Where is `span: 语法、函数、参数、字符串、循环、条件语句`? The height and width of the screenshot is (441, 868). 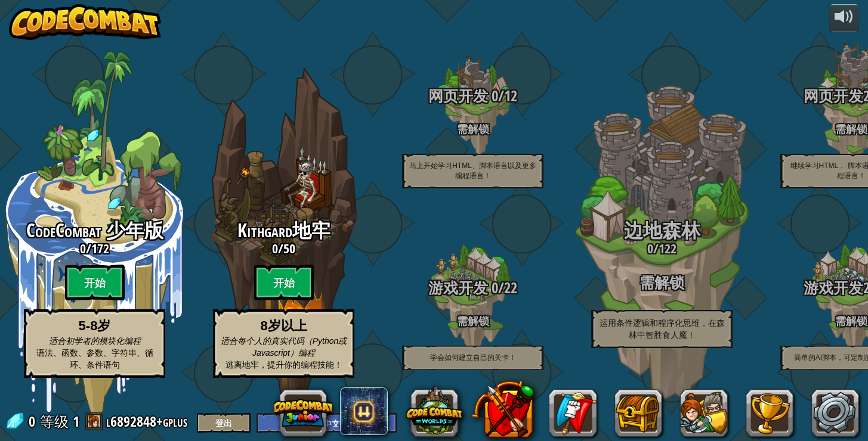
span: 语法、函数、参数、字符串、循环、条件语句 is located at coordinates (95, 358).